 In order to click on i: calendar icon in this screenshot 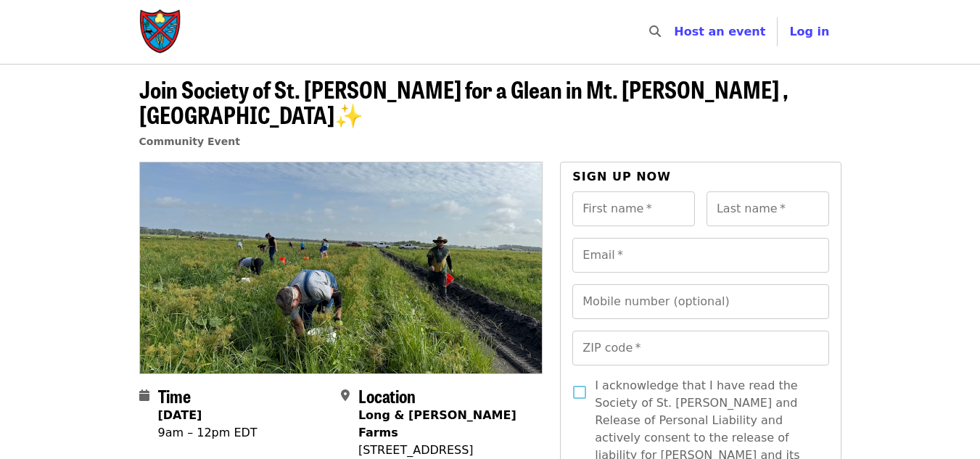, I will do `click(144, 395)`.